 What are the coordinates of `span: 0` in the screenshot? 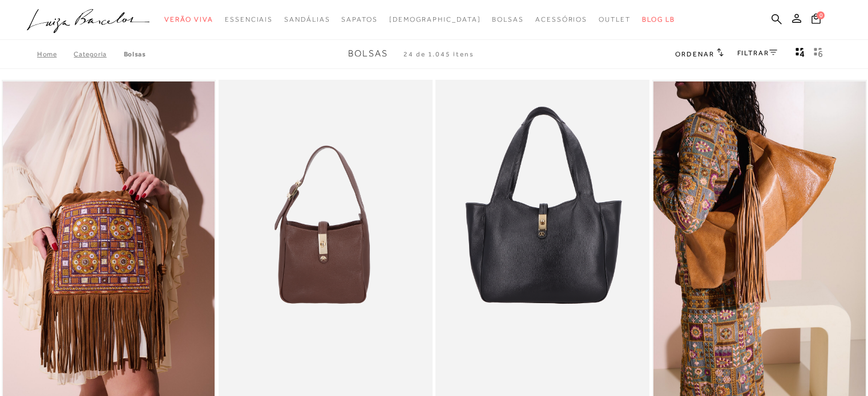 It's located at (821, 15).